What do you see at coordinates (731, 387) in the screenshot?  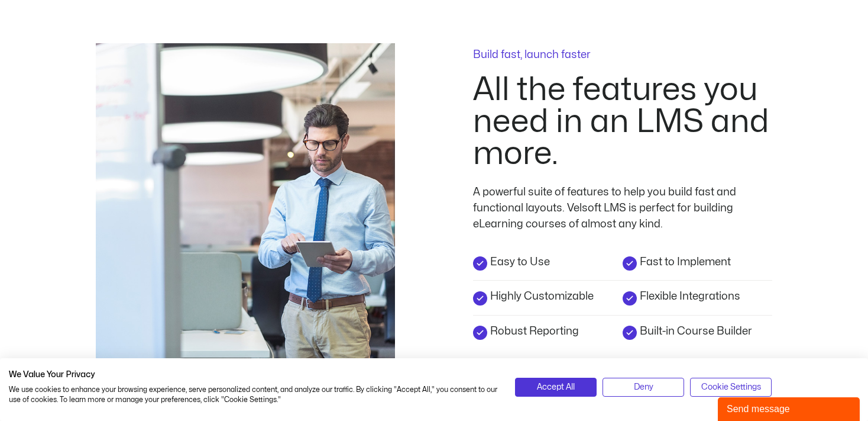 I see `span: Cookie Settings` at bounding box center [731, 387].